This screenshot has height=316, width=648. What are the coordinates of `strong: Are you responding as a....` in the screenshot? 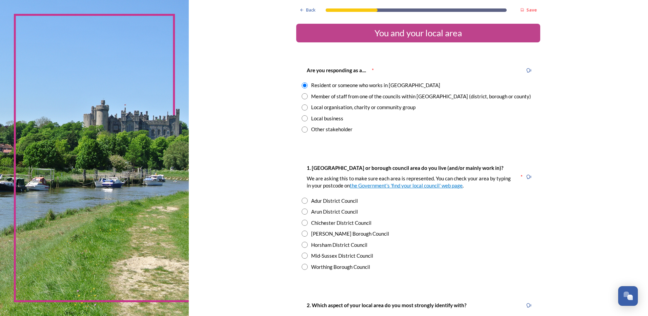 It's located at (336, 70).